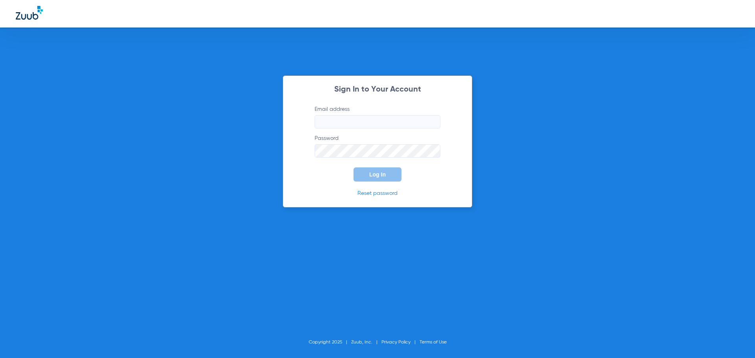 Image resolution: width=755 pixels, height=358 pixels. Describe the element at coordinates (377, 151) in the screenshot. I see `input: Password` at that location.